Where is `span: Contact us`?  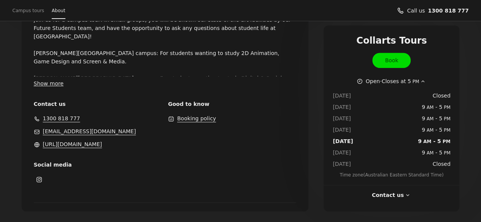 span: Contact us is located at coordinates (98, 104).